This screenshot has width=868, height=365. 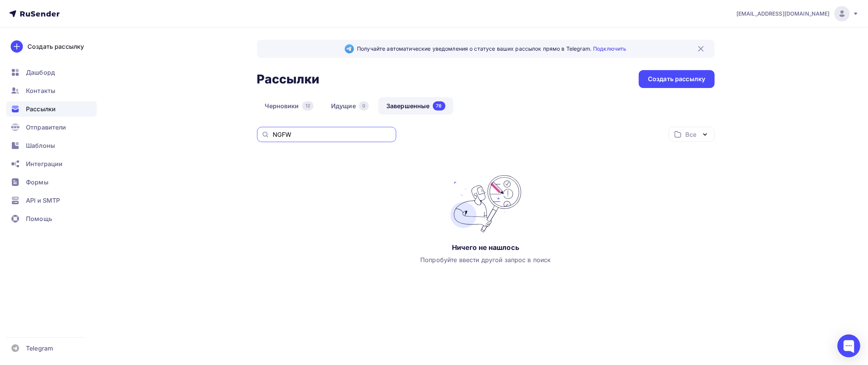 I want to click on a: Контакты, so click(x=51, y=91).